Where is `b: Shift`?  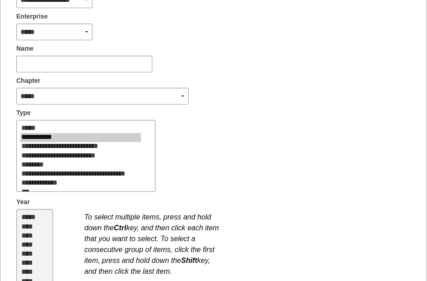
b: Shift is located at coordinates (189, 261).